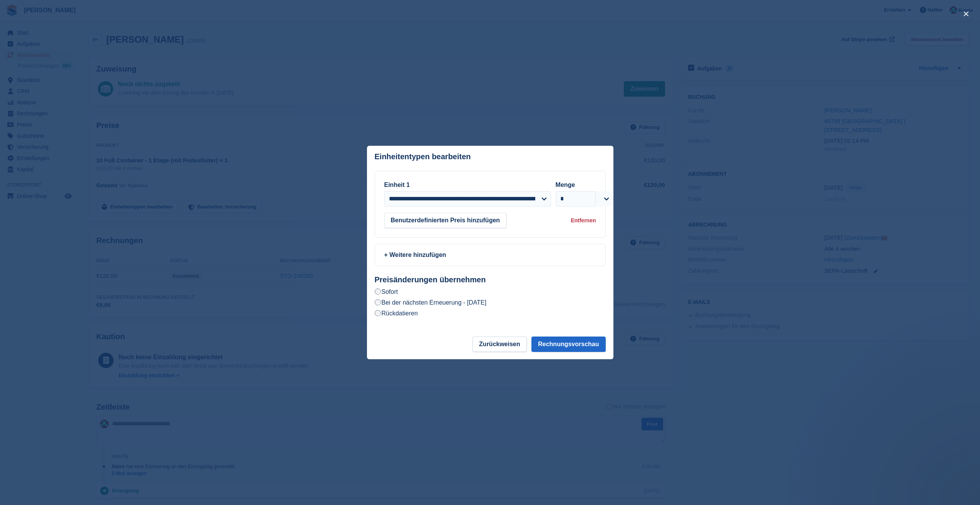 This screenshot has width=980, height=505. I want to click on a: + Weitere hinzufügen, so click(490, 255).